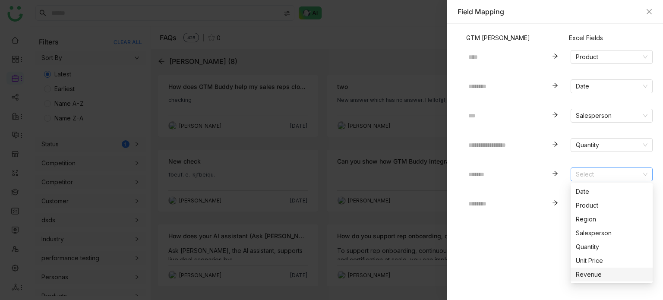 This screenshot has width=663, height=300. What do you see at coordinates (611, 274) in the screenshot?
I see `div: Revenue` at bounding box center [611, 274].